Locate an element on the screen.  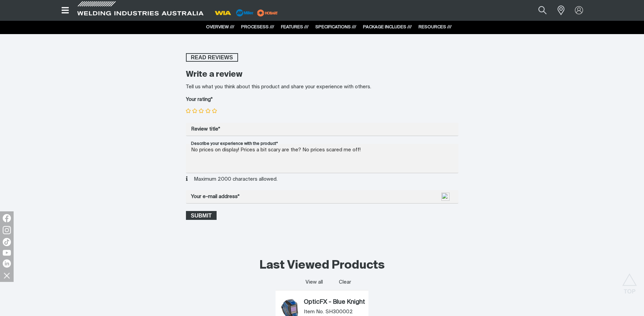
button: Submit review is located at coordinates (201, 215).